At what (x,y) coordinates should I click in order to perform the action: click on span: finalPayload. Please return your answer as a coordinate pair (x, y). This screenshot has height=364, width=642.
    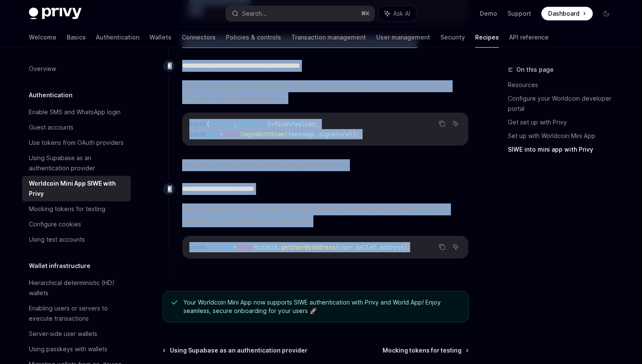
    Looking at the image, I should click on (295, 124).